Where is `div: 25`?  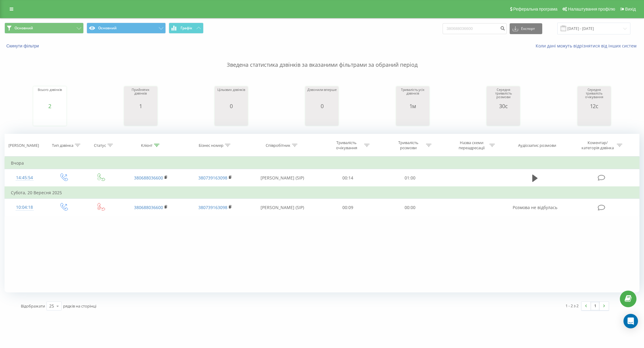 div: 25 is located at coordinates (52, 306).